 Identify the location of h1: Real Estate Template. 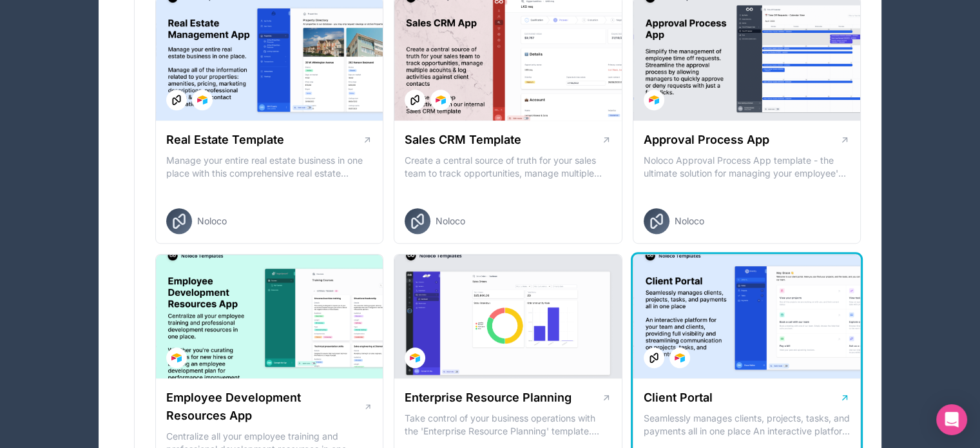
(225, 140).